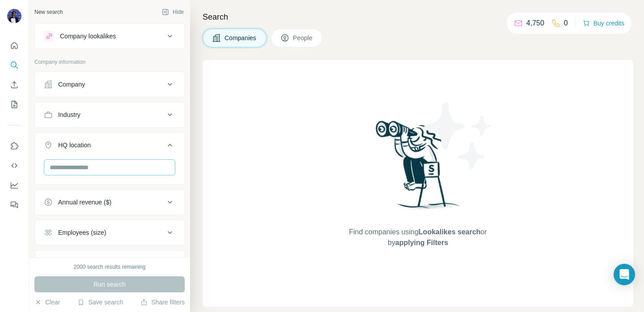  Describe the element at coordinates (110, 85) in the screenshot. I see `button: Company` at that location.